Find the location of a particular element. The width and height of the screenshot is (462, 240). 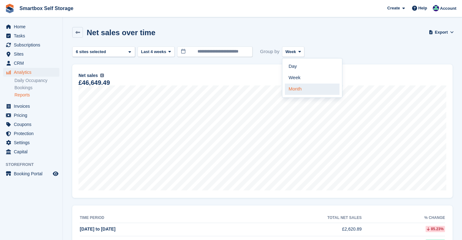

img: icon-info-grey-7440780725fd019a000dd9b08b2336e03edf1995a4989e88bcd33f0948082b44.svg is located at coordinates (102, 75).